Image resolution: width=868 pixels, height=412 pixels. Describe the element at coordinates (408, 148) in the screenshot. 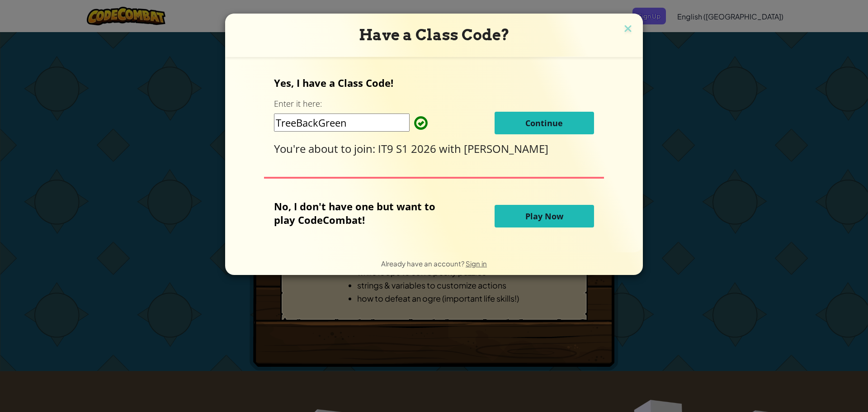

I see `span: IT9 S1 2026` at that location.